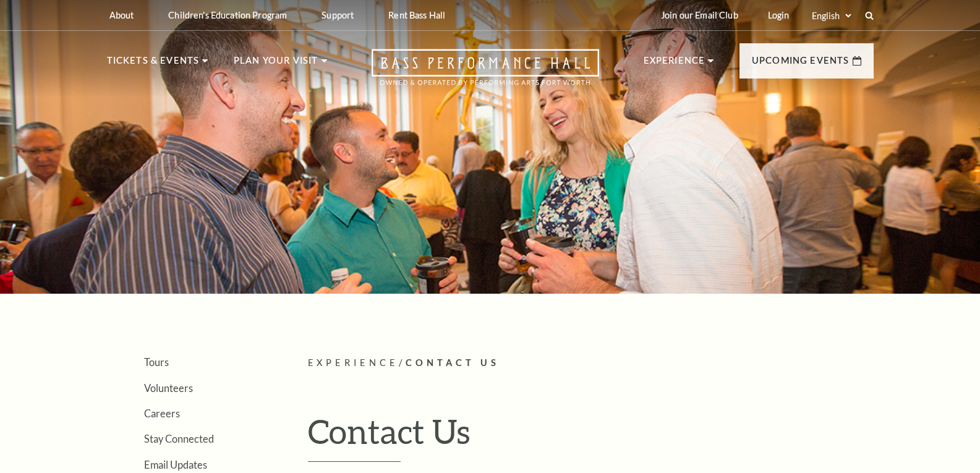 The height and width of the screenshot is (473, 980). I want to click on p: Experience, so click(675, 64).